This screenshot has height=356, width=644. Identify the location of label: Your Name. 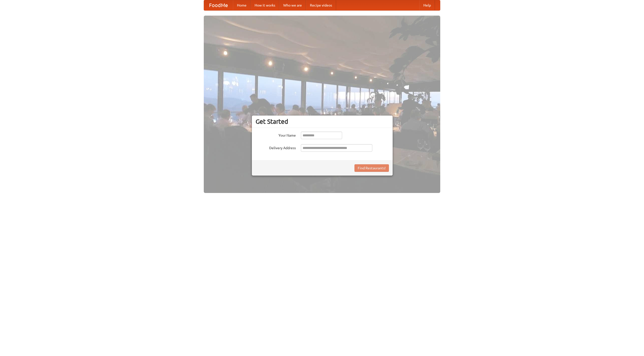
(276, 134).